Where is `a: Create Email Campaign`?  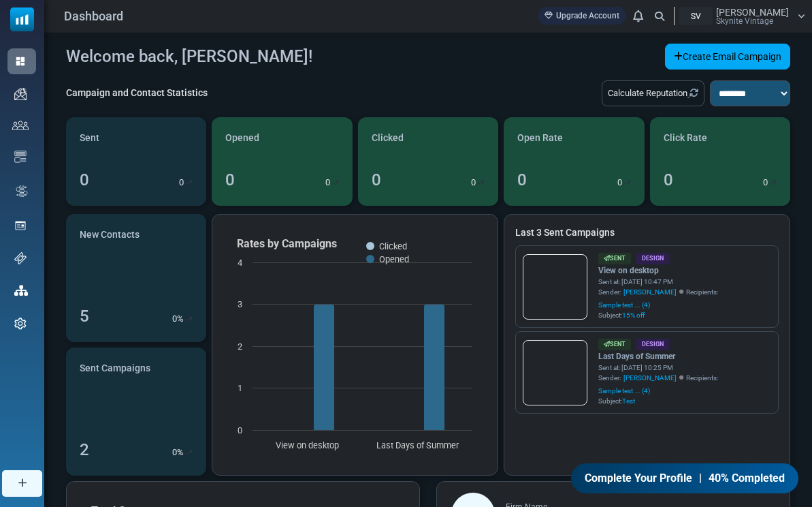 a: Create Email Campaign is located at coordinates (728, 56).